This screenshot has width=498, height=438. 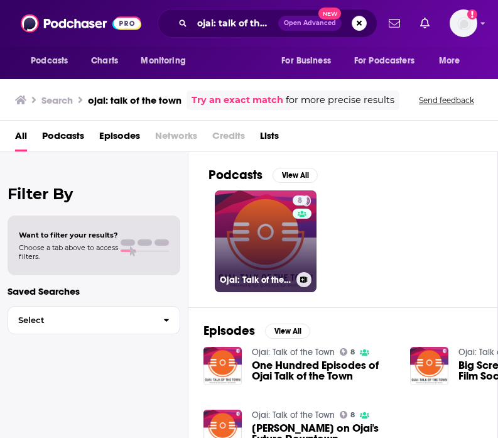 I want to click on span: For Business, so click(x=306, y=61).